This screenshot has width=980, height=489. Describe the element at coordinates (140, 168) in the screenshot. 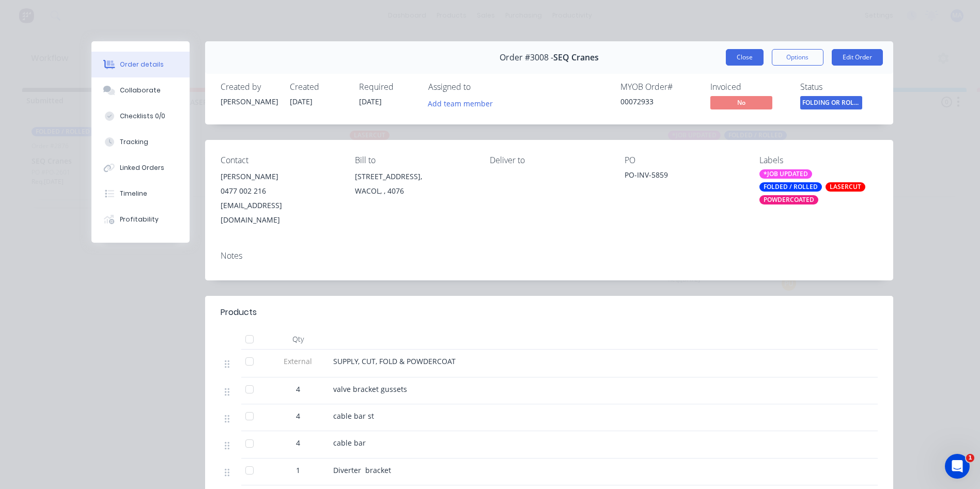

I see `button: Linked Orders` at that location.